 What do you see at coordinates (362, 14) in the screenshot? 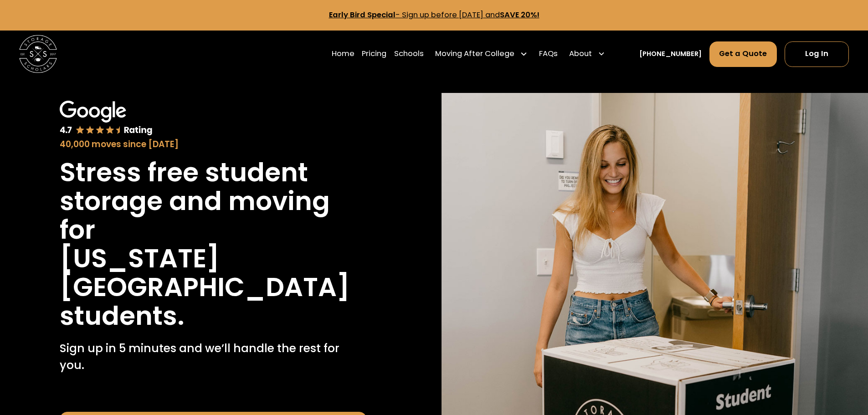
I see `strong: Early Bird Special` at bounding box center [362, 14].